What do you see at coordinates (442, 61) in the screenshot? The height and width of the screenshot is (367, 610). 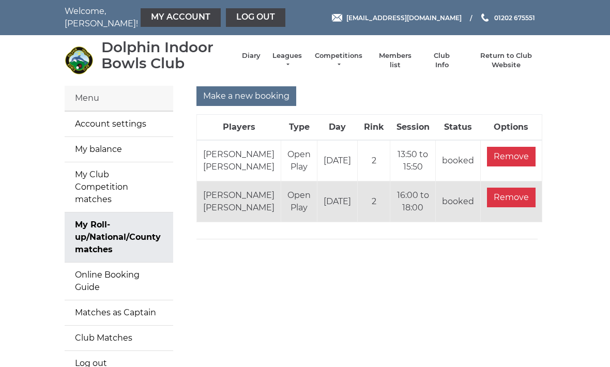 I see `a: Club Info` at bounding box center [442, 61].